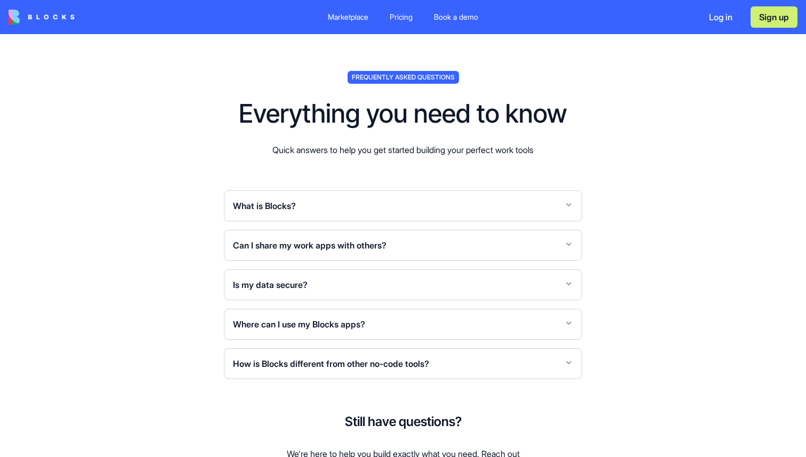  I want to click on h3: Still have questions?, so click(403, 422).